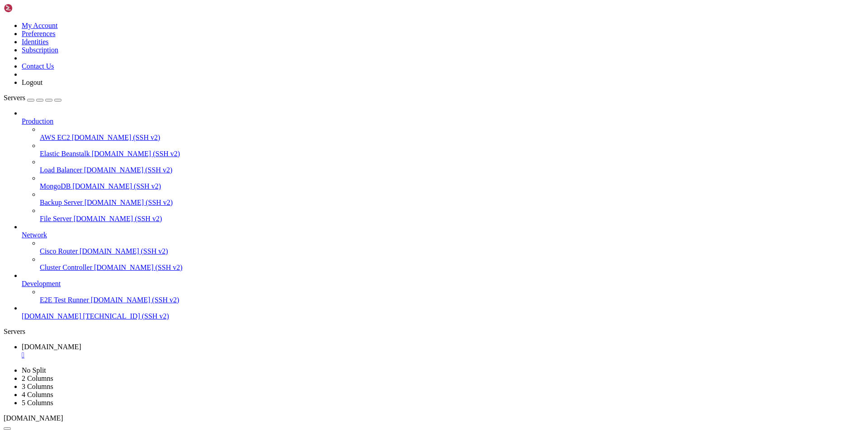 Image resolution: width=868 pixels, height=430 pixels. I want to click on li: Network, so click(443, 247).